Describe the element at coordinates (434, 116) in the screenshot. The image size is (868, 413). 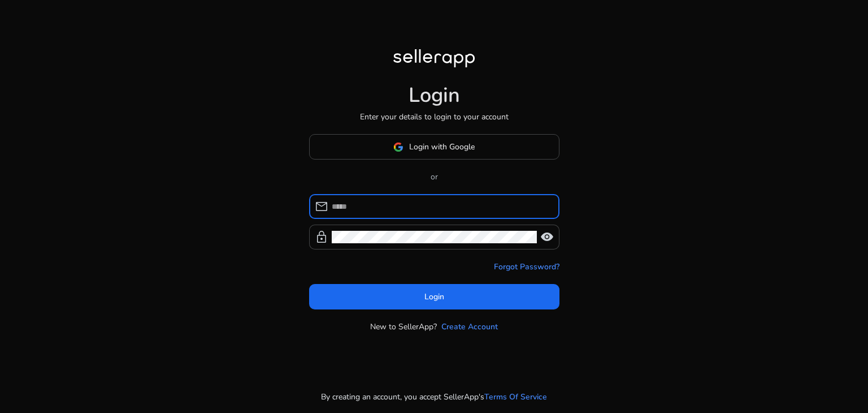
I see `p: Enter your details to login to your account` at that location.